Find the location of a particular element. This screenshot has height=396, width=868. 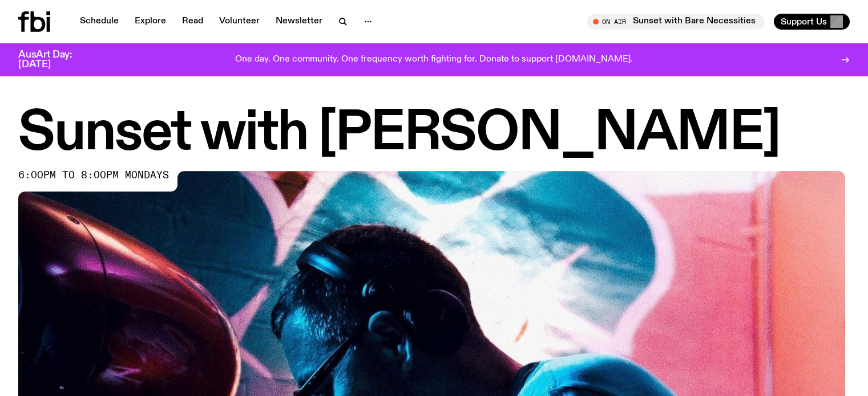

span: 6:00pm to 8:00pm mondays is located at coordinates (93, 176).